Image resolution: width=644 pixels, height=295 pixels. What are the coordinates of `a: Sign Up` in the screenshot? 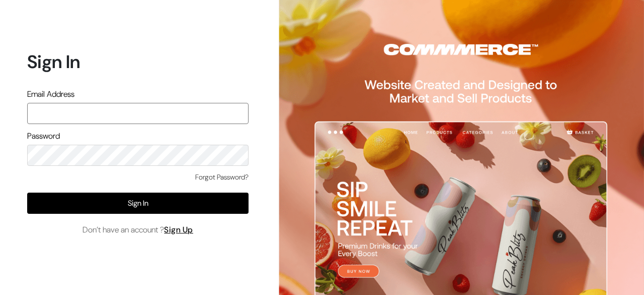 It's located at (178, 229).